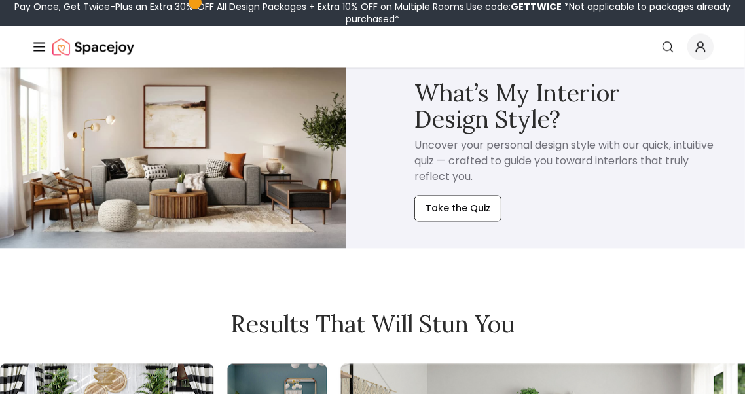 The height and width of the screenshot is (394, 745). Describe the element at coordinates (572, 107) in the screenshot. I see `h3: What’s My Interior Design Style?` at that location.